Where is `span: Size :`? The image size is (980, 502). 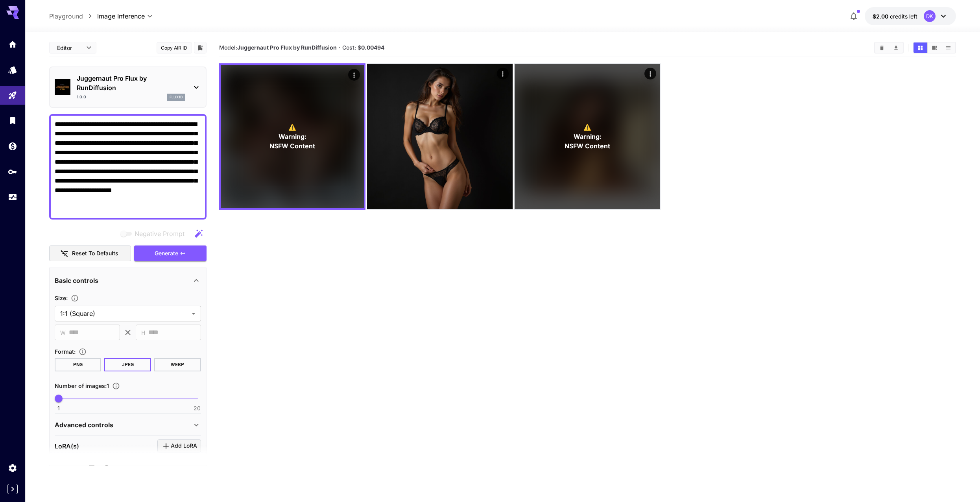
span: Size : is located at coordinates (61, 298).